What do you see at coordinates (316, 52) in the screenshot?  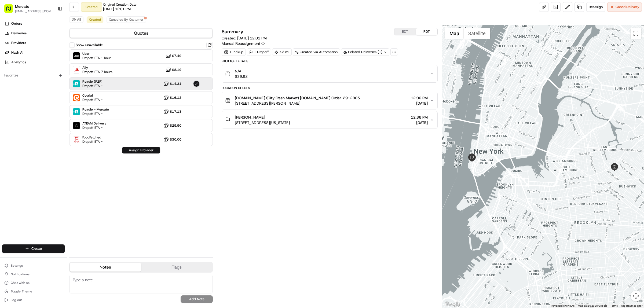 I see `a: Created via Automation` at bounding box center [316, 52].